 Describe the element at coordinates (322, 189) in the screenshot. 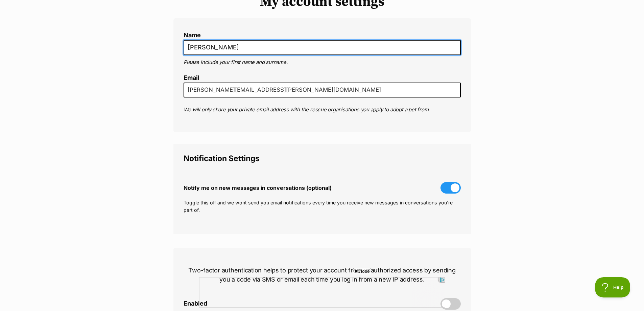

I see `fieldset: Notification Settings` at that location.